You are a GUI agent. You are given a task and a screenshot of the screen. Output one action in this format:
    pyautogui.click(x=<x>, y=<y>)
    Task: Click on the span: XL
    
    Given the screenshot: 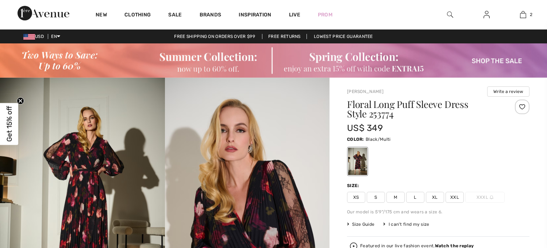 What is the action you would take?
    pyautogui.click(x=435, y=197)
    